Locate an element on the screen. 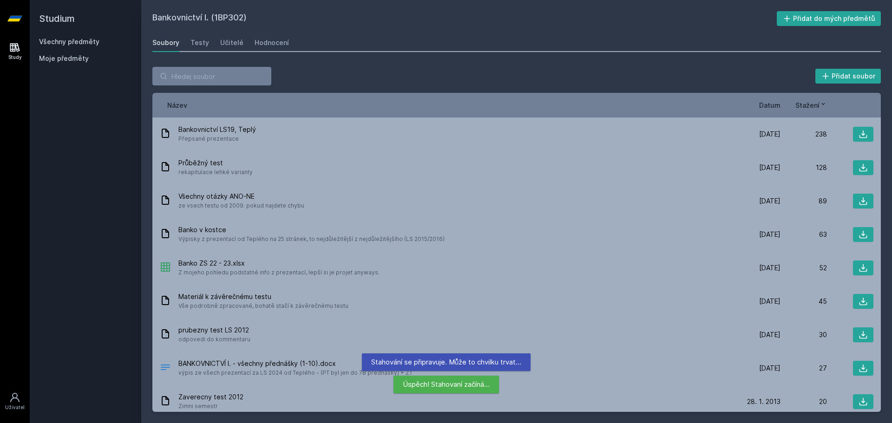 Image resolution: width=892 pixels, height=423 pixels. div: 128 is located at coordinates (804, 168).